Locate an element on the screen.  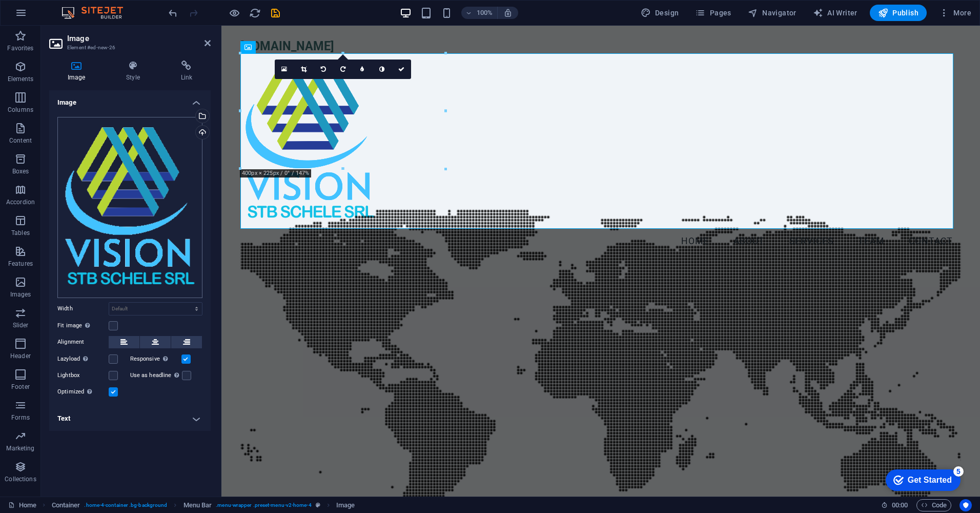
label: Width is located at coordinates (83, 308).